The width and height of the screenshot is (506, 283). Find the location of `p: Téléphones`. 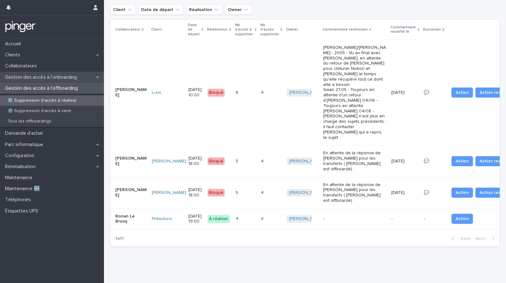

p: Téléphones is located at coordinates (19, 200).